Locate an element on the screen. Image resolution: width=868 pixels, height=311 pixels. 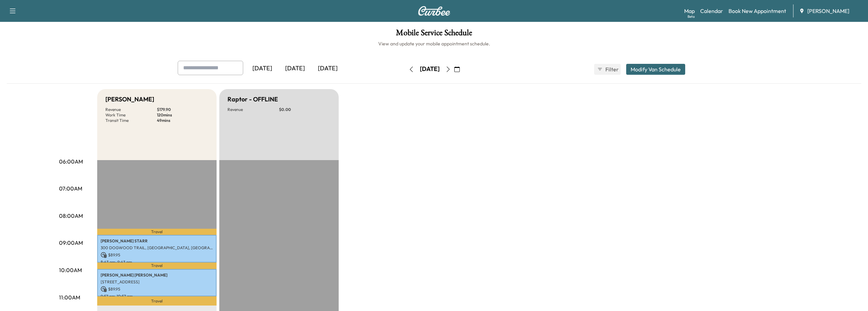
a: Calendar is located at coordinates (711, 11).